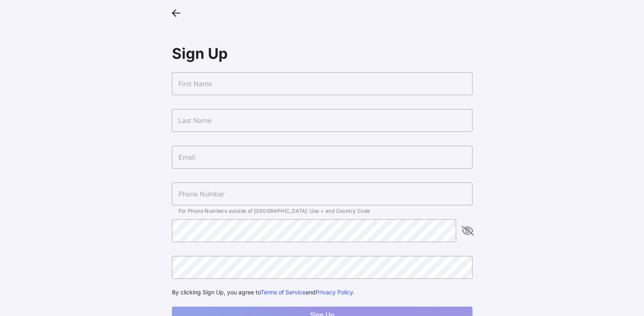 The width and height of the screenshot is (644, 316). Describe the element at coordinates (322, 194) in the screenshot. I see `input: Phone Number` at that location.